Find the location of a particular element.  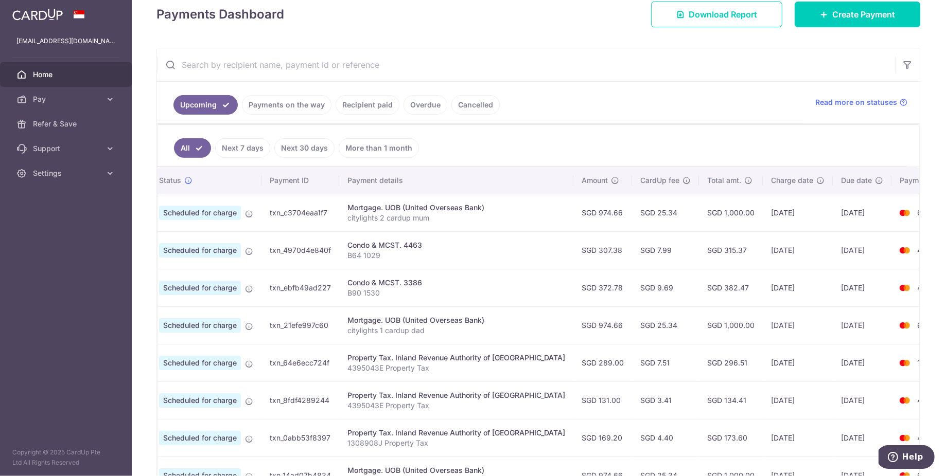

span: Settings is located at coordinates (67, 173).